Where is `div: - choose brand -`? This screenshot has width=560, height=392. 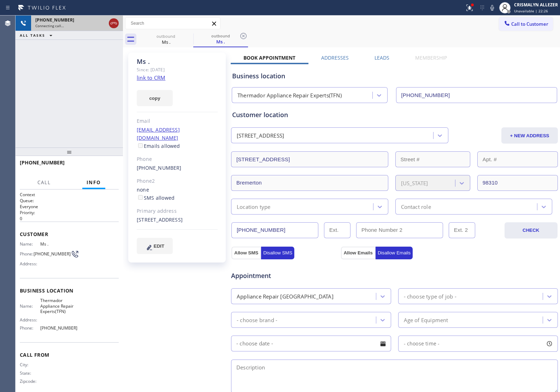
div: - choose brand - is located at coordinates (257, 320).